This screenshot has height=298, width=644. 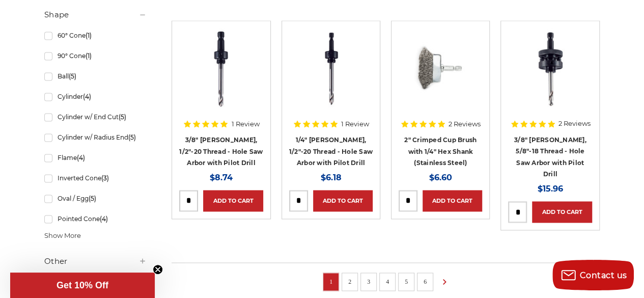 I want to click on a: Oval / Egg, so click(x=95, y=198).